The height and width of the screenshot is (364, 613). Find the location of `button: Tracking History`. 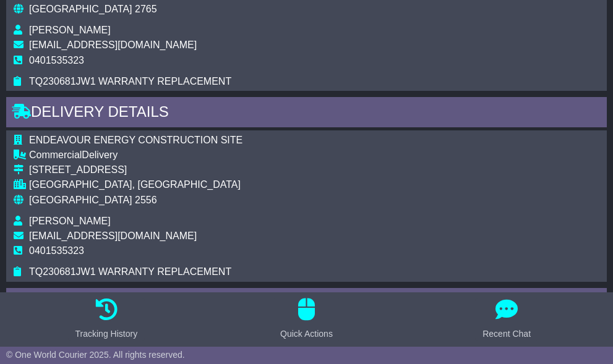

button: Tracking History is located at coordinates (106, 320).